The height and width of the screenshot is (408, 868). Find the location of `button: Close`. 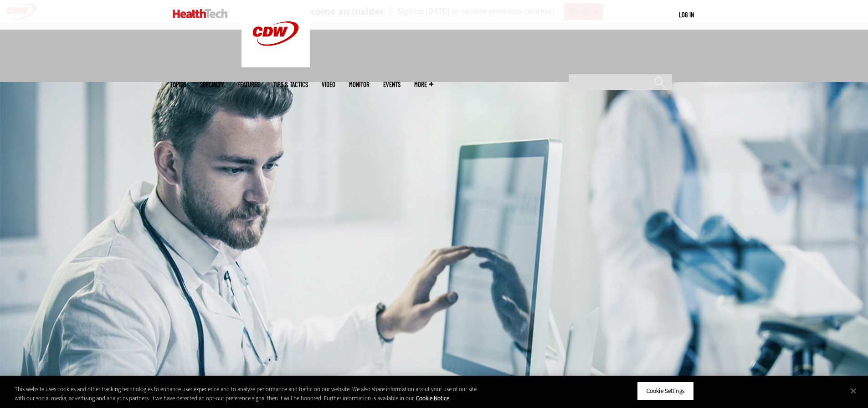

button: Close is located at coordinates (854, 391).